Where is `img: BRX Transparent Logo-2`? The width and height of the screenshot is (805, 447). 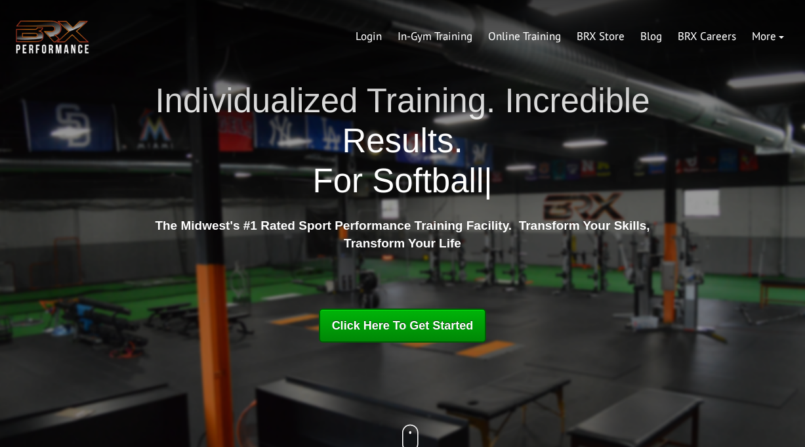
img: BRX Transparent Logo-2 is located at coordinates (52, 37).